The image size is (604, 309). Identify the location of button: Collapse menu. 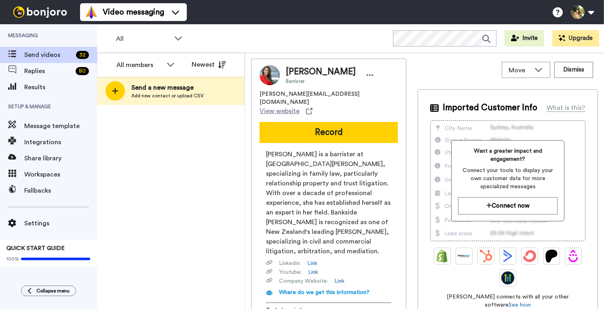
(49, 291).